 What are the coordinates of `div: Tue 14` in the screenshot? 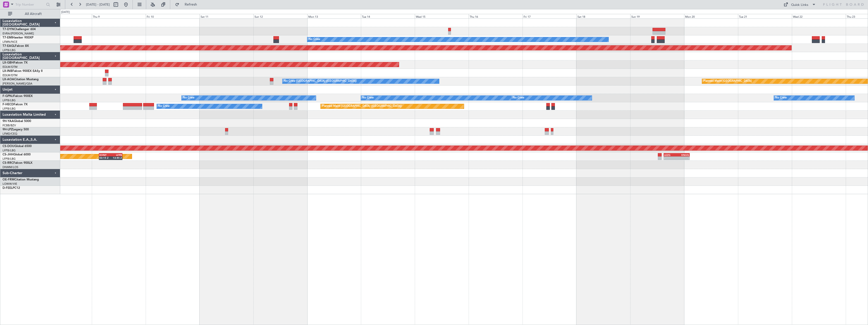 It's located at (387, 16).